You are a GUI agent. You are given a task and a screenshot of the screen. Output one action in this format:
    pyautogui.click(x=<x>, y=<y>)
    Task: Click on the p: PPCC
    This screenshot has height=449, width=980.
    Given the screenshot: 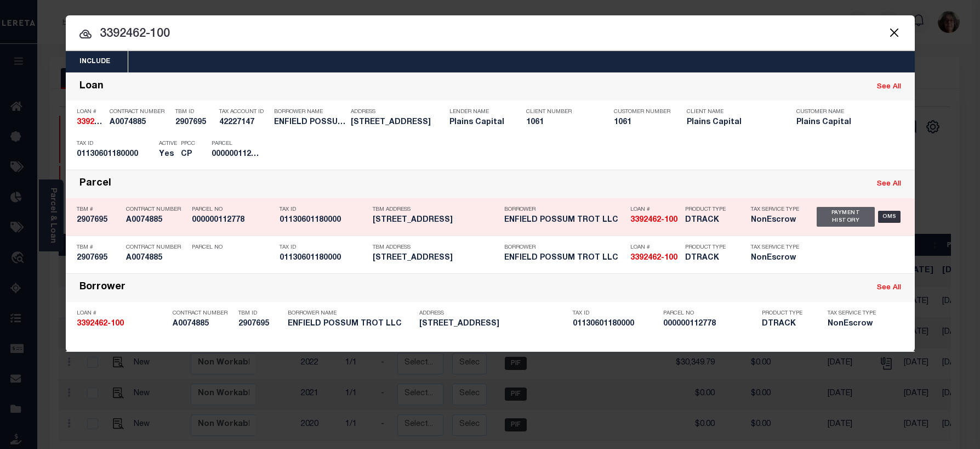 What is the action you would take?
    pyautogui.click(x=188, y=144)
    